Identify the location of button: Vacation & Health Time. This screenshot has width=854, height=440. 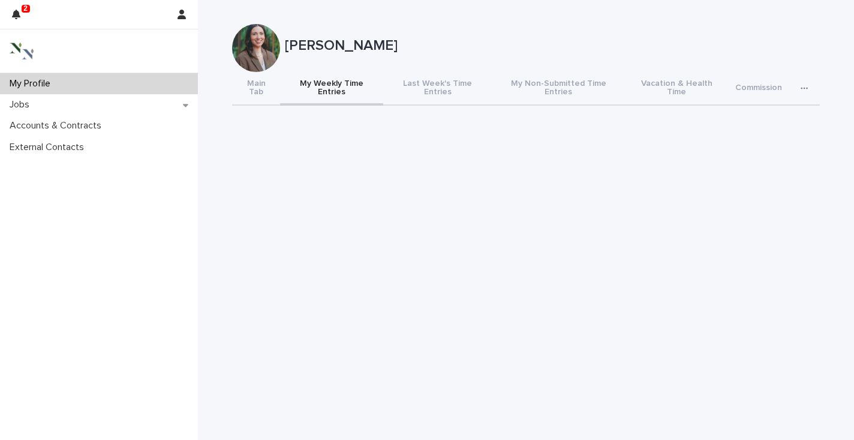
(677, 89).